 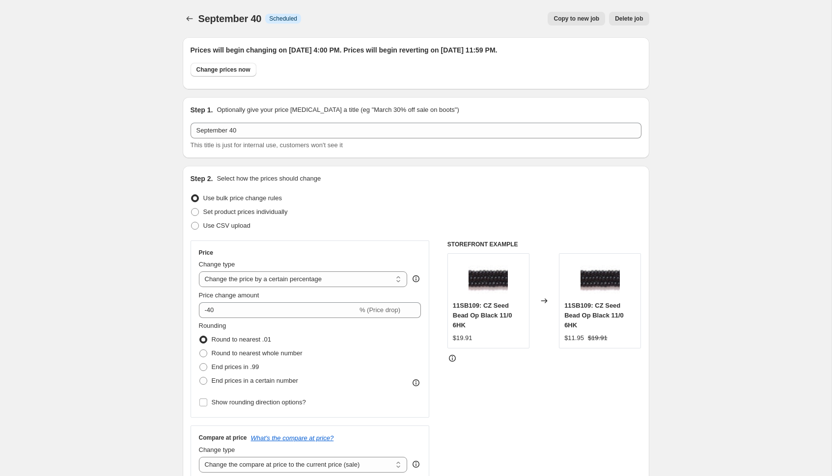 I want to click on span: Use CSV upload, so click(x=227, y=225).